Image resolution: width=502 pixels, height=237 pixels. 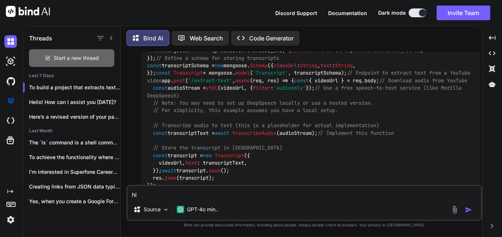 I want to click on span: // For simplicity, this example assumes you have a local setup., so click(x=245, y=111).